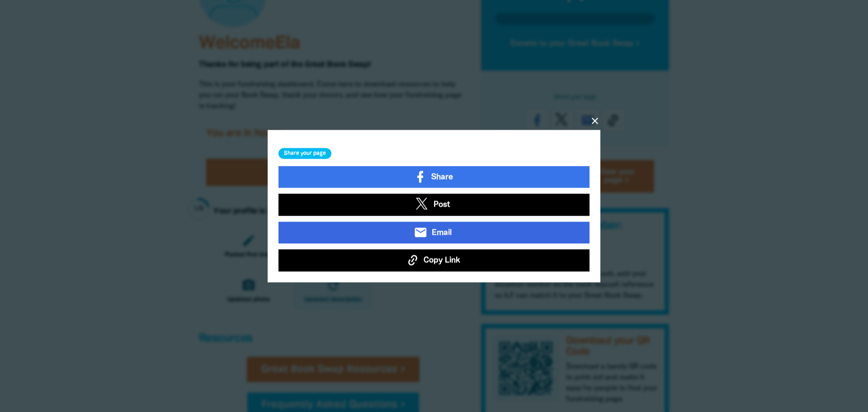 This screenshot has width=868, height=412. Describe the element at coordinates (434, 232) in the screenshot. I see `a: emailEmail` at that location.